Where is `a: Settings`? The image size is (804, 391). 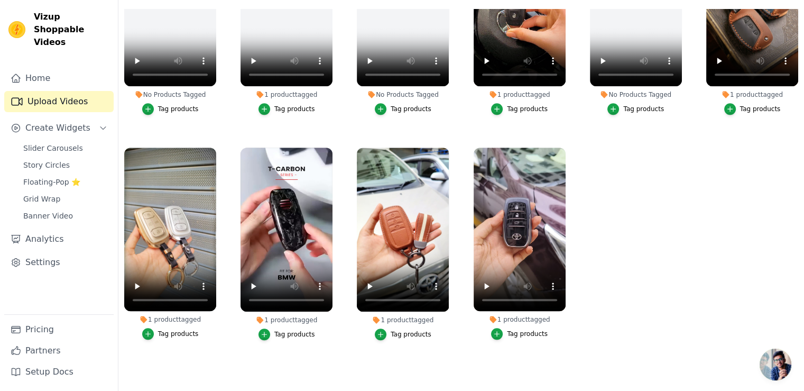
a: Settings is located at coordinates (59, 262).